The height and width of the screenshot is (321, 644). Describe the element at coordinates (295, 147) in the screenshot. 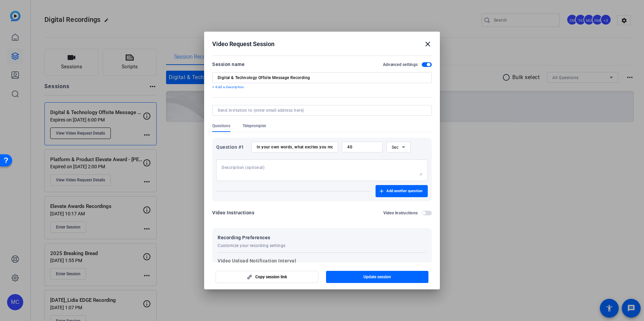

I see `input: Enter your question here` at that location.